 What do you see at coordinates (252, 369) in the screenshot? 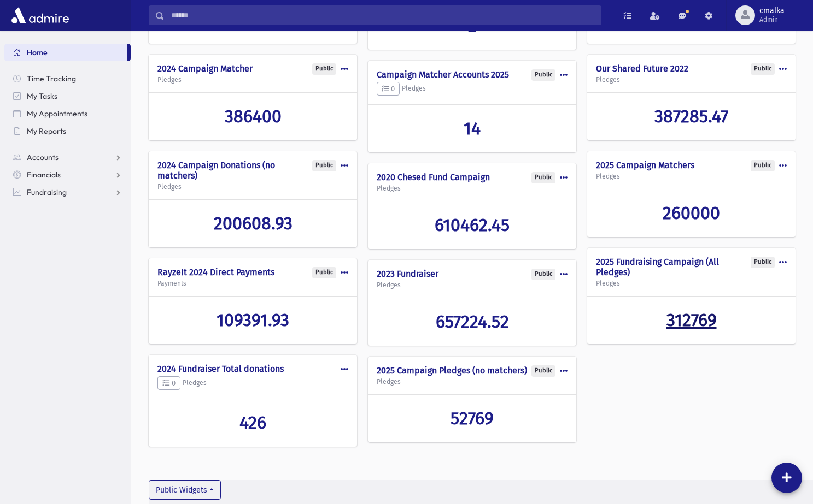
I see `h4: 2024 Fundraiser Total donations` at bounding box center [252, 369].